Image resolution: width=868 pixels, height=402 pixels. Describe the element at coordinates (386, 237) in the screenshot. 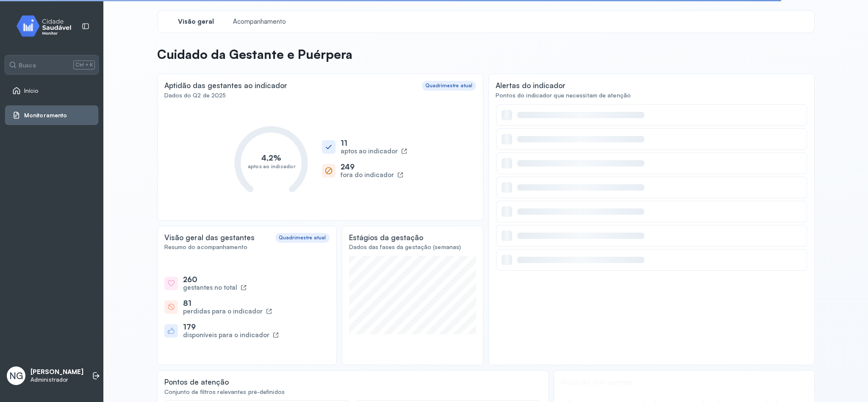

I see `div: Estágios da gestação` at that location.